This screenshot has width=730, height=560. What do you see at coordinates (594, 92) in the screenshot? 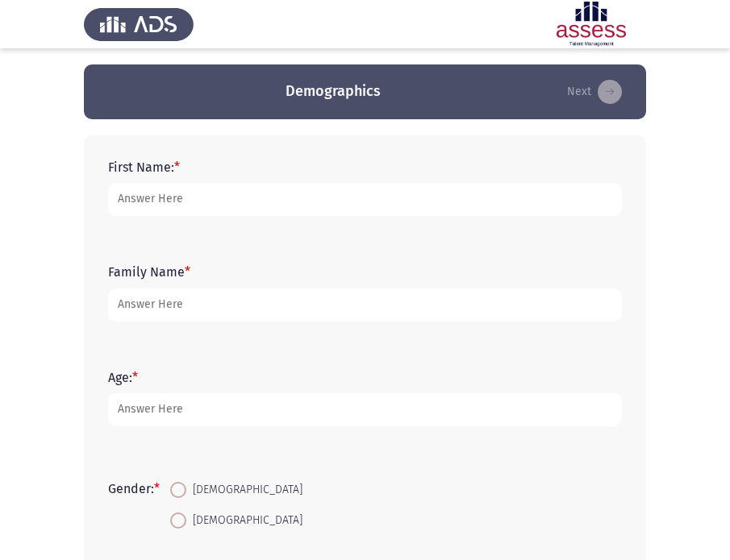
I see `button: load next page` at bounding box center [594, 92].